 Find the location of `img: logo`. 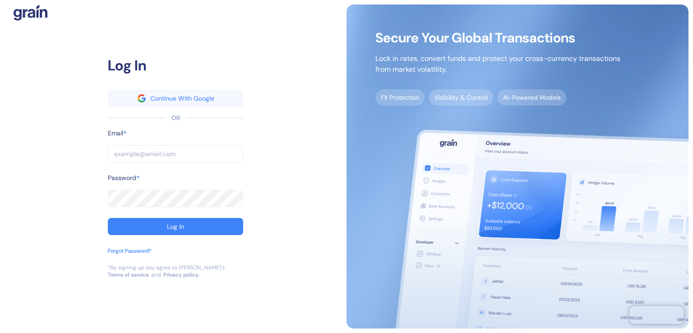

img: logo is located at coordinates (30, 13).